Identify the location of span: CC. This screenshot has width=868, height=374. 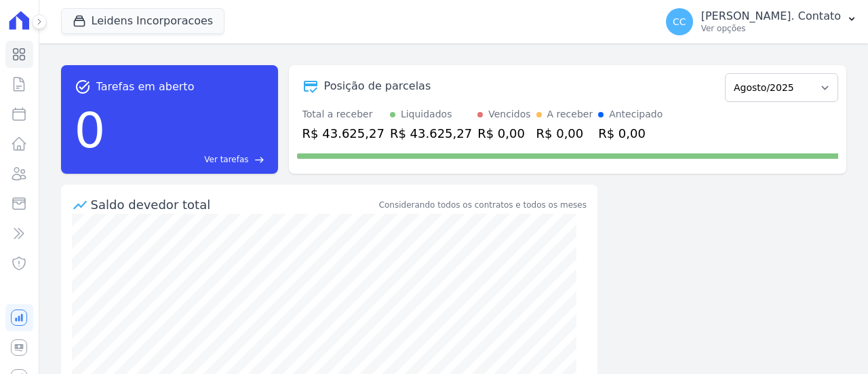
(679, 22).